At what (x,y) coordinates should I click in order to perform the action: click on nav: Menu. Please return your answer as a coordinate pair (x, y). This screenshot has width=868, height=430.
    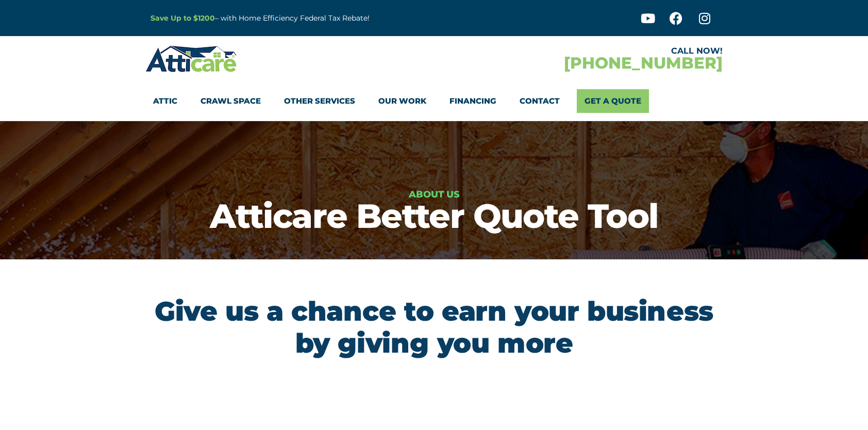
    Looking at the image, I should click on (434, 101).